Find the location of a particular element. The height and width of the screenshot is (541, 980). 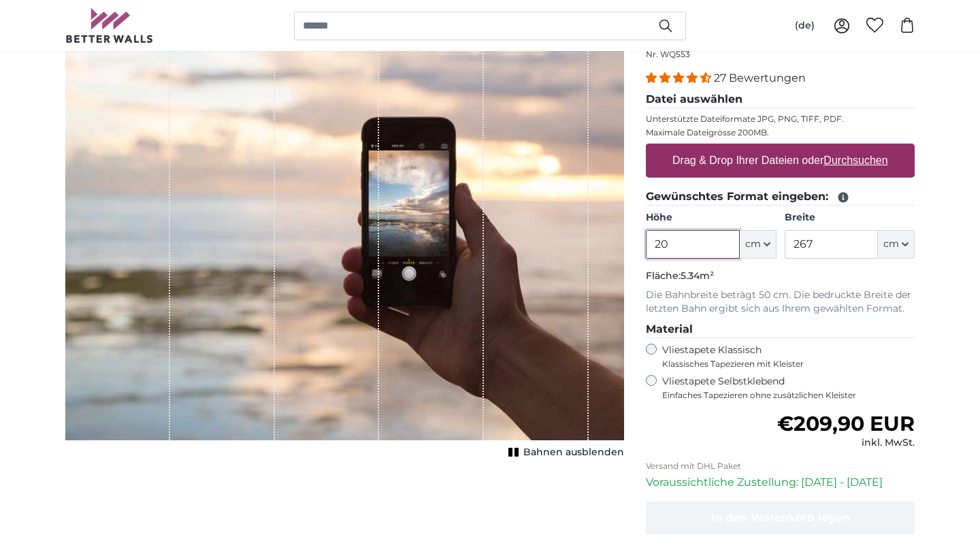

span: 27 Bewertungen is located at coordinates (759, 78).